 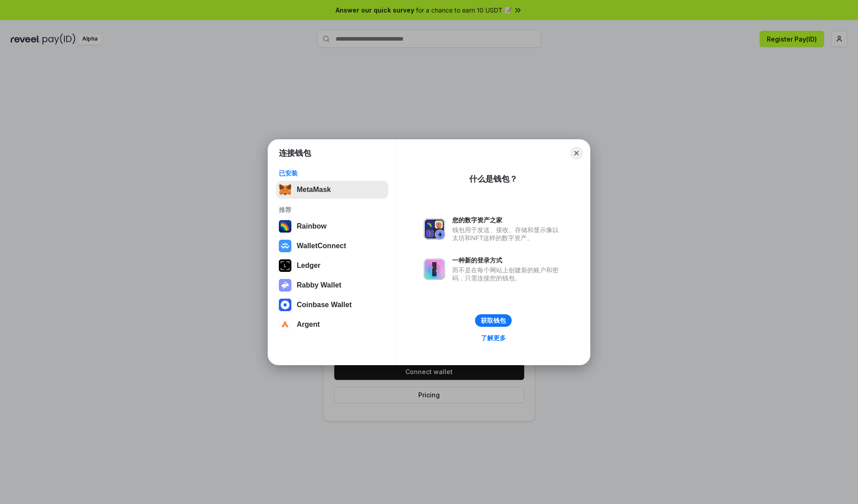 What do you see at coordinates (576, 153) in the screenshot?
I see `button: Close` at bounding box center [576, 153].